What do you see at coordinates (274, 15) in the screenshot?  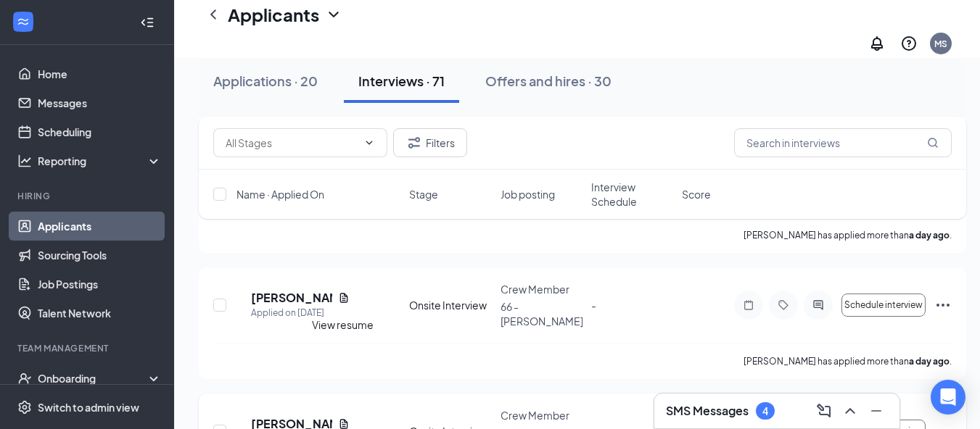 I see `h1: Applicants` at bounding box center [274, 15].